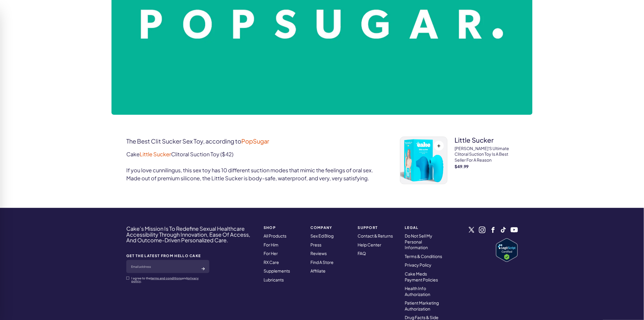 This screenshot has width=644, height=320. I want to click on a: Lubricants, so click(274, 280).